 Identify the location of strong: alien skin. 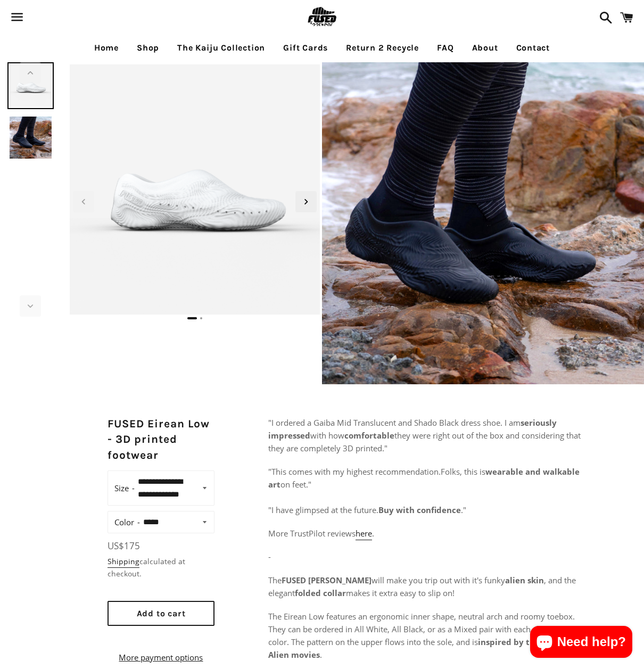
(524, 580).